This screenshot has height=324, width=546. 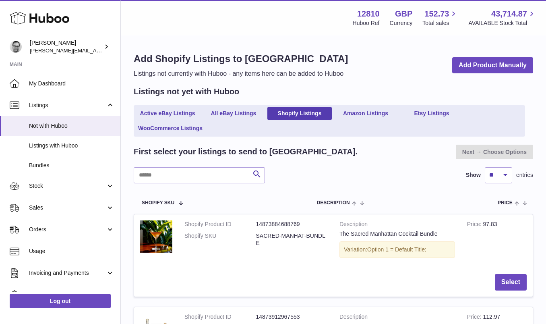 What do you see at coordinates (511, 282) in the screenshot?
I see `button: Select` at bounding box center [511, 282].